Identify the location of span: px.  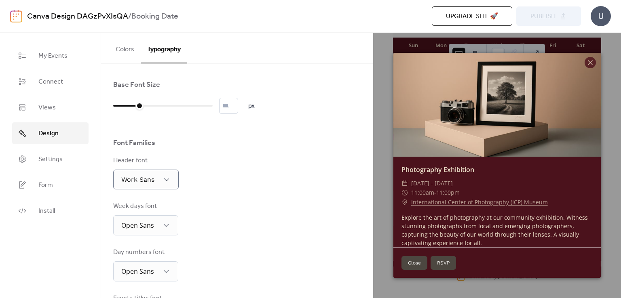
(251, 106).